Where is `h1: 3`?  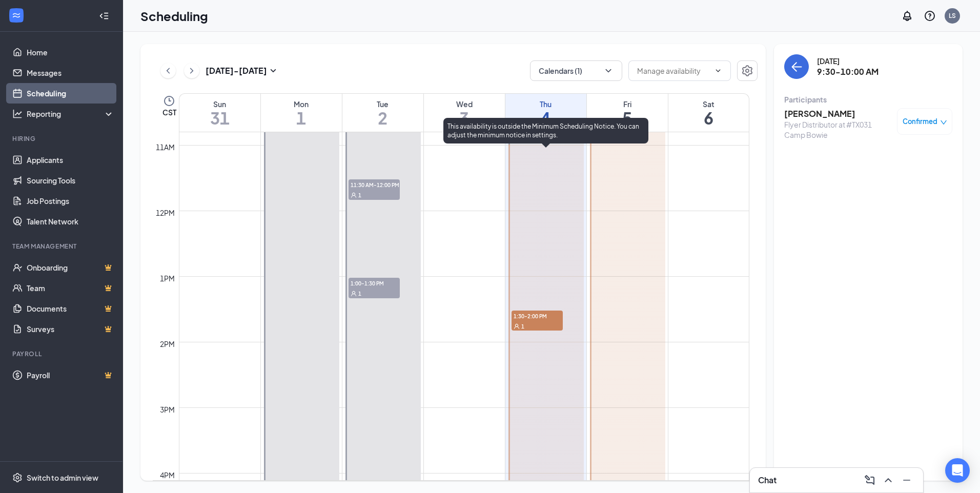 h1: 3 is located at coordinates (464, 118).